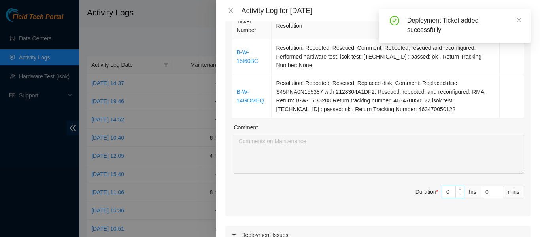 Image resolution: width=540 pixels, height=237 pixels. I want to click on div: Deployment Ticket added successfully, so click(464, 25).